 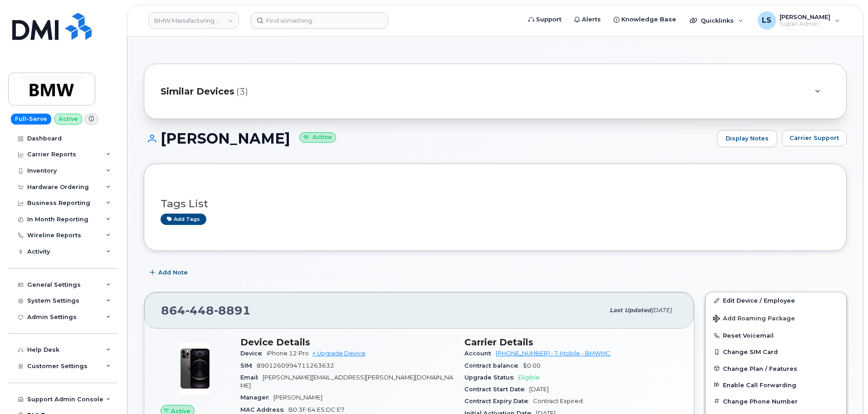 What do you see at coordinates (200, 310) in the screenshot?
I see `span: 448` at bounding box center [200, 310].